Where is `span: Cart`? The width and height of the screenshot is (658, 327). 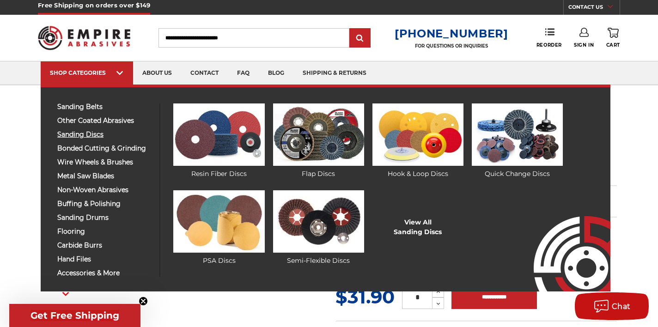 span: Cart is located at coordinates (613, 45).